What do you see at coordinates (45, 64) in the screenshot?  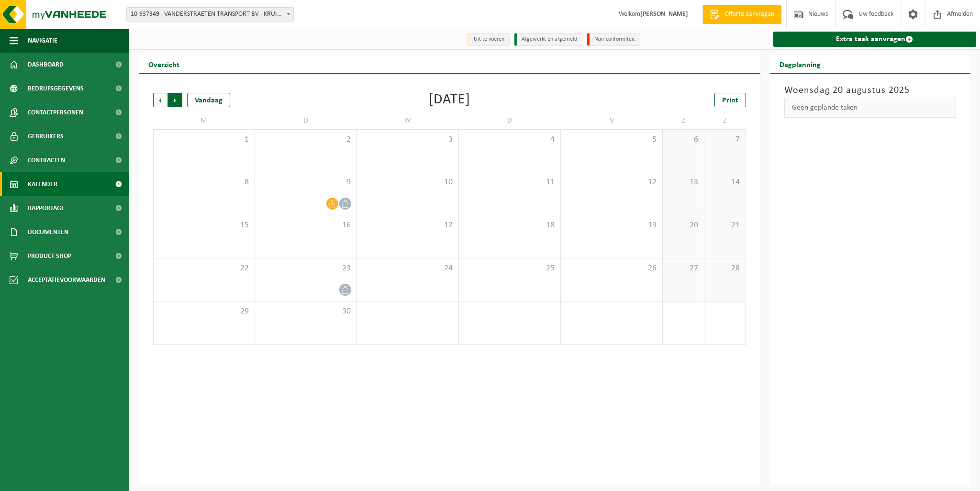 I see `span: Dashboard` at bounding box center [45, 64].